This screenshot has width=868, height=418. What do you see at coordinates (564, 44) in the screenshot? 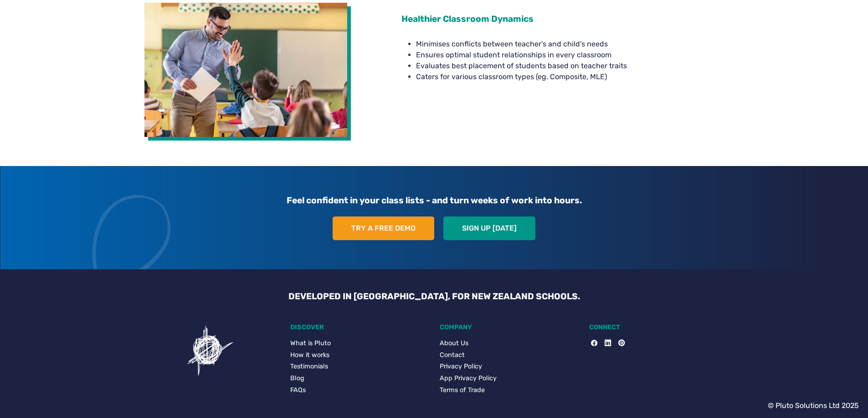
I see `li: Minimises conflicts between teacher’s and child’s needs` at bounding box center [564, 44].